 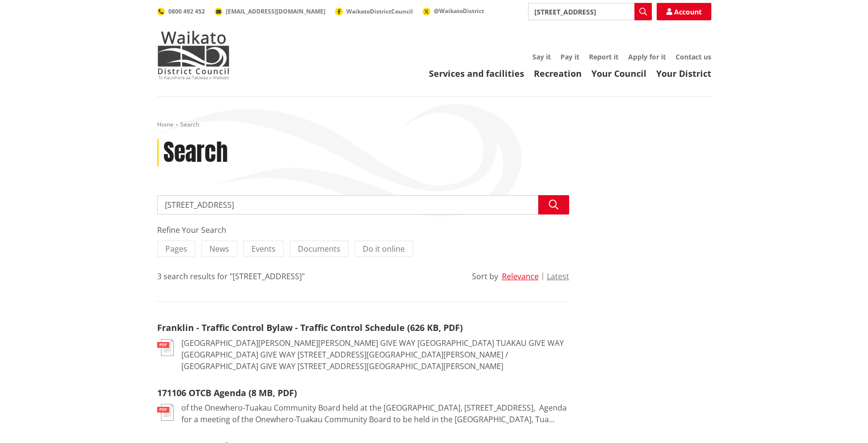 I want to click on span: WaikatoDistrictCouncil, so click(x=379, y=11).